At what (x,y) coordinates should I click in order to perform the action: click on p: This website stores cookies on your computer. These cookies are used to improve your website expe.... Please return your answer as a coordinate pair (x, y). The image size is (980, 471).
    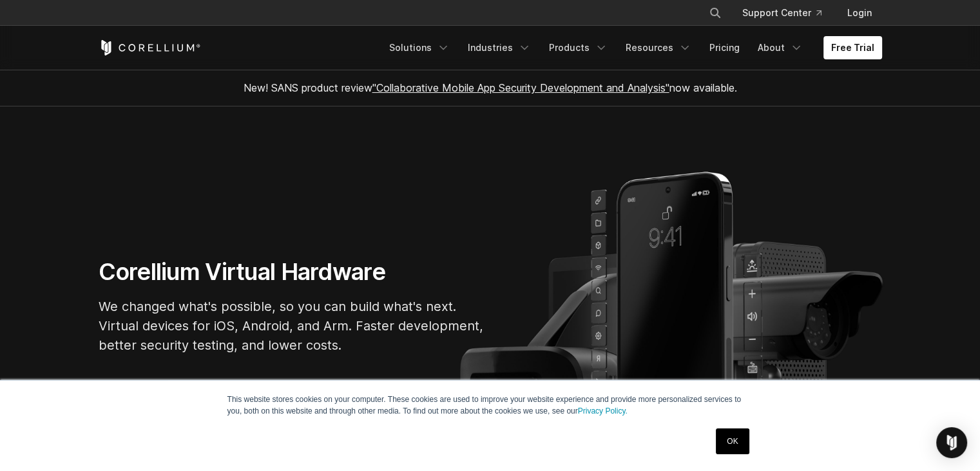
    Looking at the image, I should click on (490, 405).